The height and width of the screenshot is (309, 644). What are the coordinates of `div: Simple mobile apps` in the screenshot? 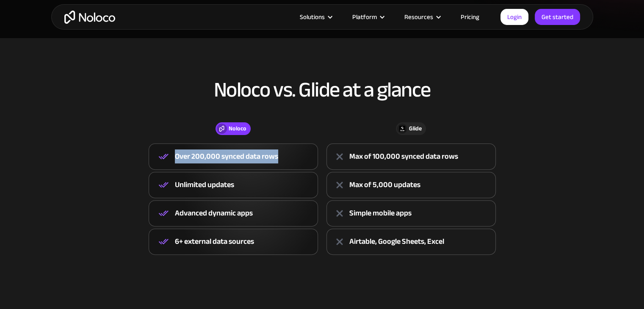 It's located at (380, 213).